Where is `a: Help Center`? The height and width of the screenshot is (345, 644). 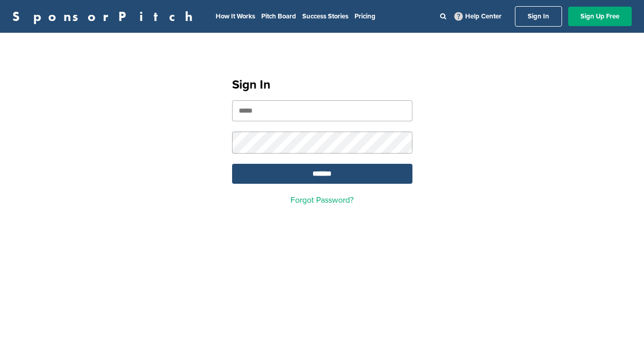
a: Help Center is located at coordinates (478, 16).